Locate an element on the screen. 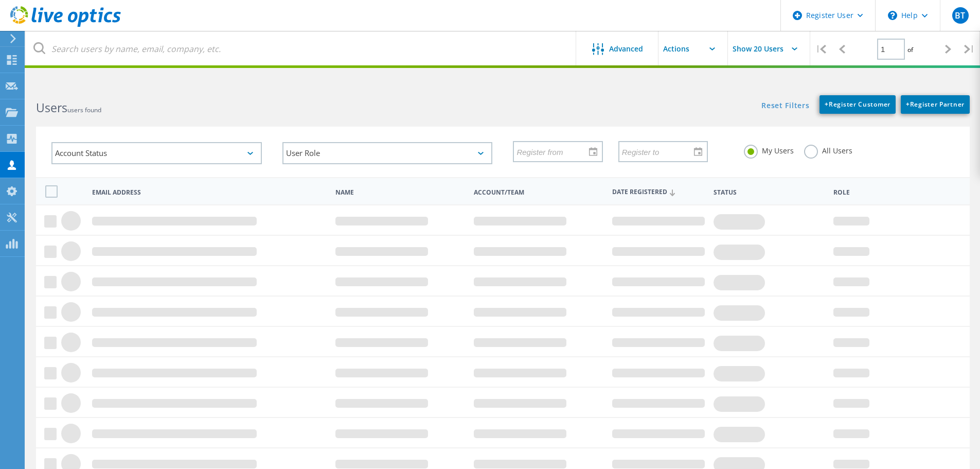  a: Reset Filters is located at coordinates (785, 106).